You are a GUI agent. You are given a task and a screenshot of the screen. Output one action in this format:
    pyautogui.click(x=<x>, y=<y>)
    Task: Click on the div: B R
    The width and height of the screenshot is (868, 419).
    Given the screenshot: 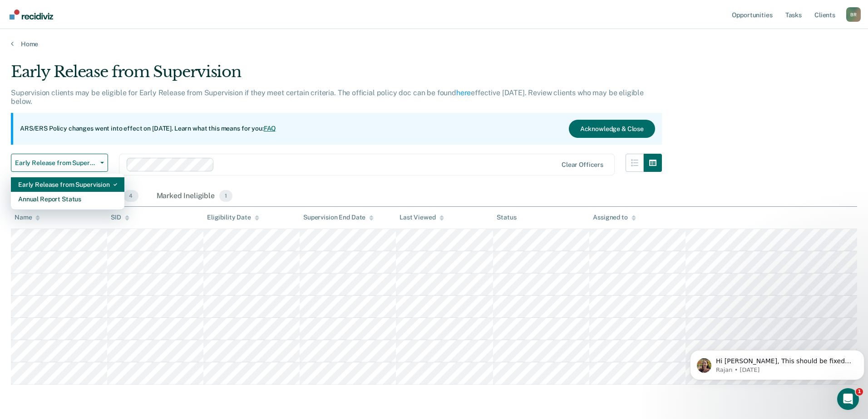 What is the action you would take?
    pyautogui.click(x=853, y=15)
    